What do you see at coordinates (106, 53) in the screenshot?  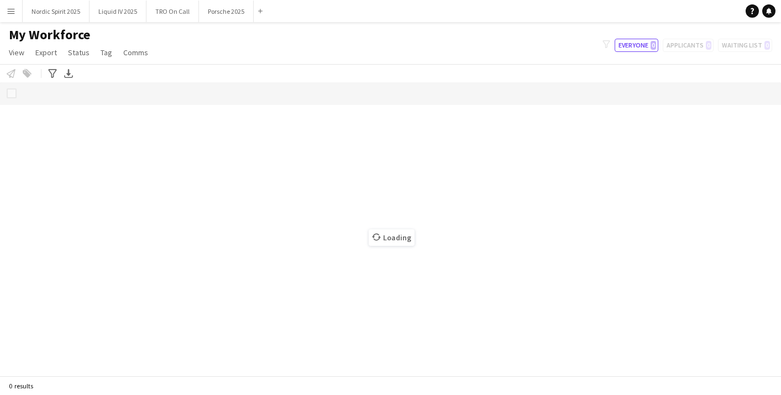 I see `a: Tag` at bounding box center [106, 53].